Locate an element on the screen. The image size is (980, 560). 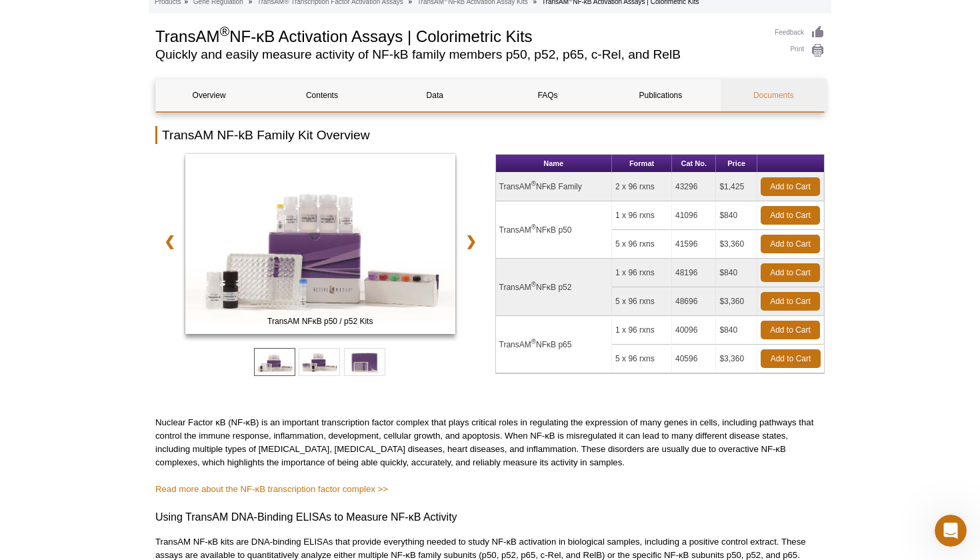
td: 48696 is located at coordinates (694, 301).